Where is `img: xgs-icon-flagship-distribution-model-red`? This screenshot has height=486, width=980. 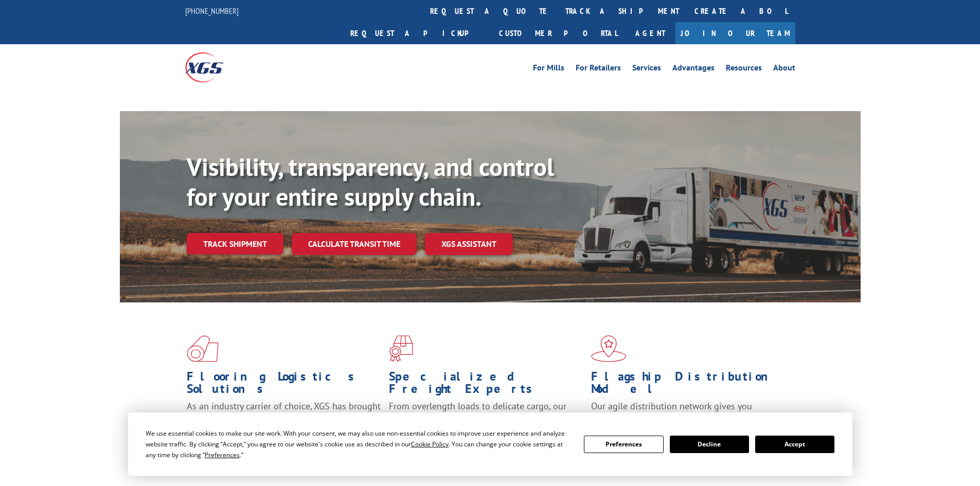
img: xgs-icon-flagship-distribution-model-red is located at coordinates (609, 349).